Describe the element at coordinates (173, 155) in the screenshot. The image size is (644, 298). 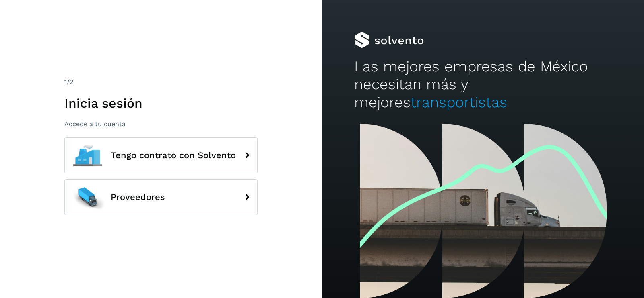
I see `span: Tengo contrato con Solvento` at that location.